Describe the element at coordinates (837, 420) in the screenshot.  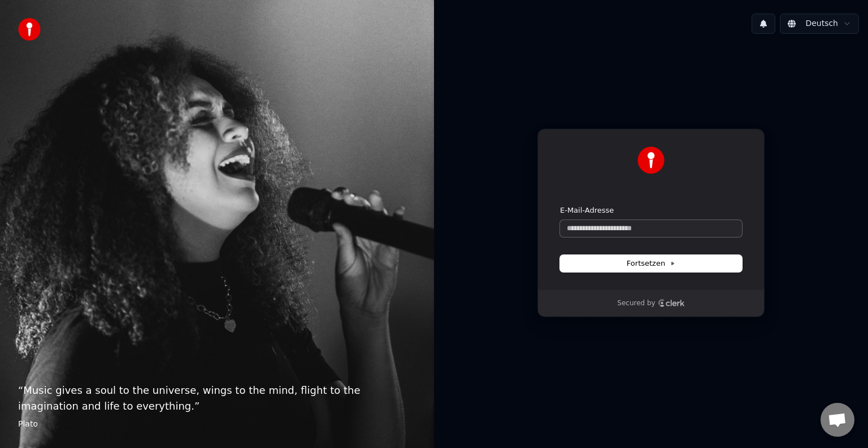
I see `a: Chat öffnen` at that location.